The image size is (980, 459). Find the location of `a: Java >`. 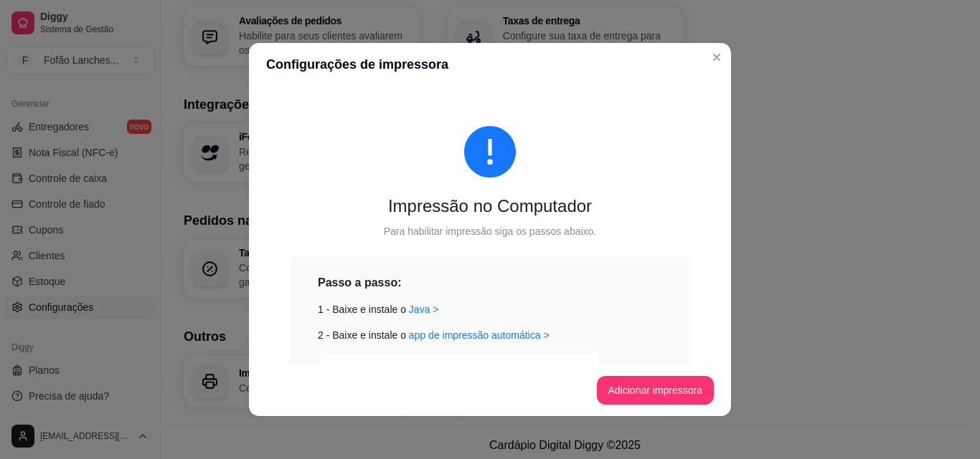

a: Java > is located at coordinates (424, 310).